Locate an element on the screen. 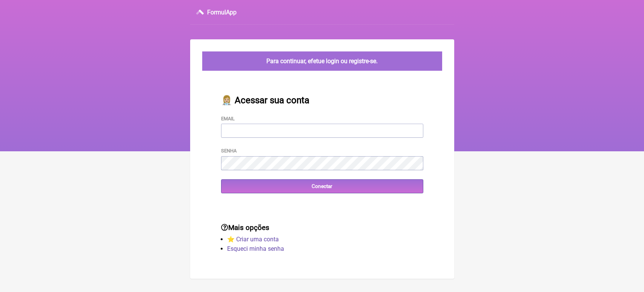  a: ⭐️ Criar uma conta is located at coordinates (253, 239).